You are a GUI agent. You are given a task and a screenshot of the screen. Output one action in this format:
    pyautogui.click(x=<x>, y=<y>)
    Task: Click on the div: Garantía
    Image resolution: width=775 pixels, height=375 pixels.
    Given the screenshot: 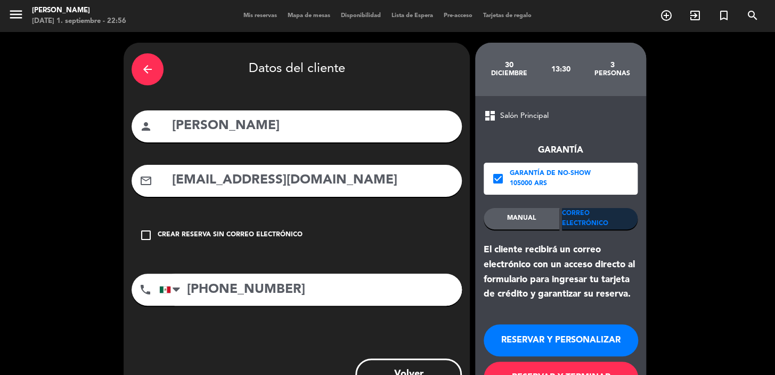 What is the action you would take?
    pyautogui.click(x=560, y=150)
    